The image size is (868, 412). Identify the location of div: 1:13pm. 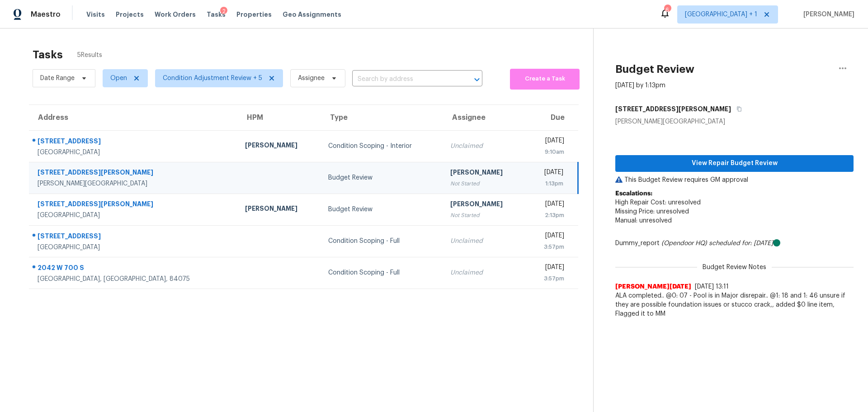
(548, 184).